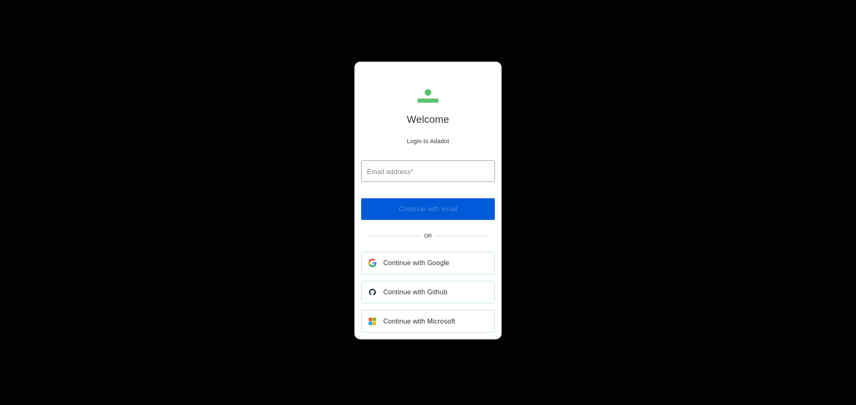 This screenshot has width=856, height=405. I want to click on a: Continue with Google, so click(428, 263).